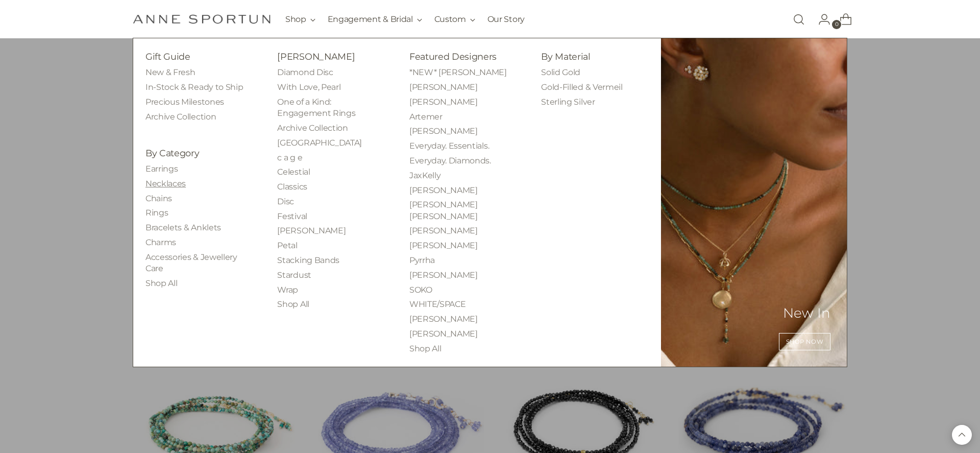 Image resolution: width=980 pixels, height=453 pixels. I want to click on a: Anne Sportun Fine Jewellery, so click(202, 19).